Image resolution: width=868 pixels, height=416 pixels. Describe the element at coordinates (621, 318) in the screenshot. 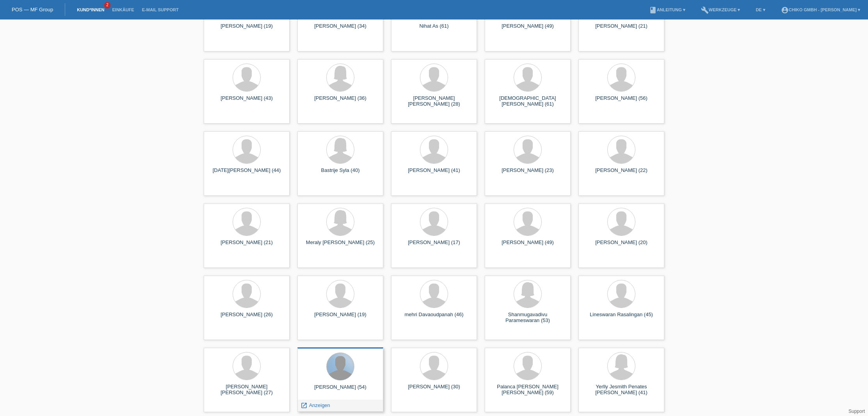

I see `div: Lineswaran Rasalingan (45)` at that location.